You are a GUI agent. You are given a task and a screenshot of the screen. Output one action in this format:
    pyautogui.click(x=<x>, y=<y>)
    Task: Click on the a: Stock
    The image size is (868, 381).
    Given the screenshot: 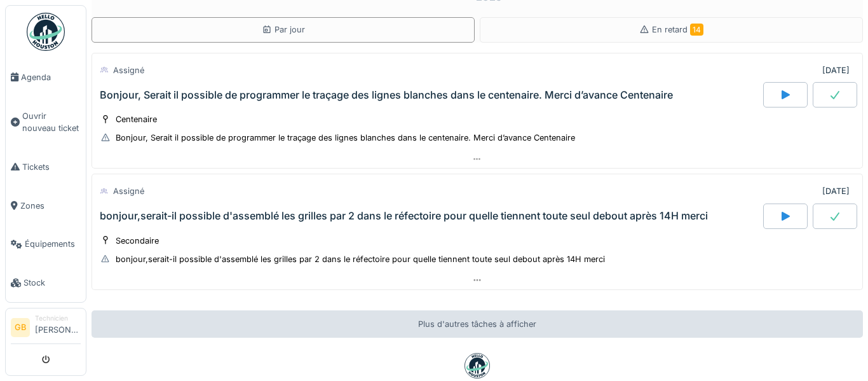 What is the action you would take?
    pyautogui.click(x=46, y=282)
    